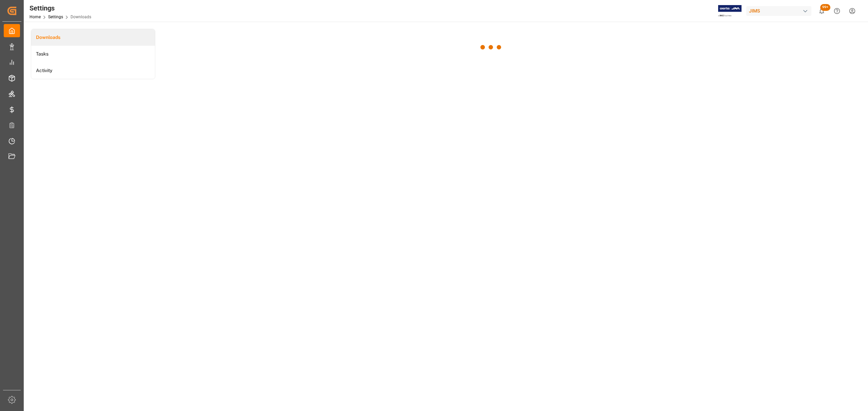 This screenshot has height=411, width=868. What do you see at coordinates (780, 11) in the screenshot?
I see `button: JIMS` at bounding box center [780, 11].